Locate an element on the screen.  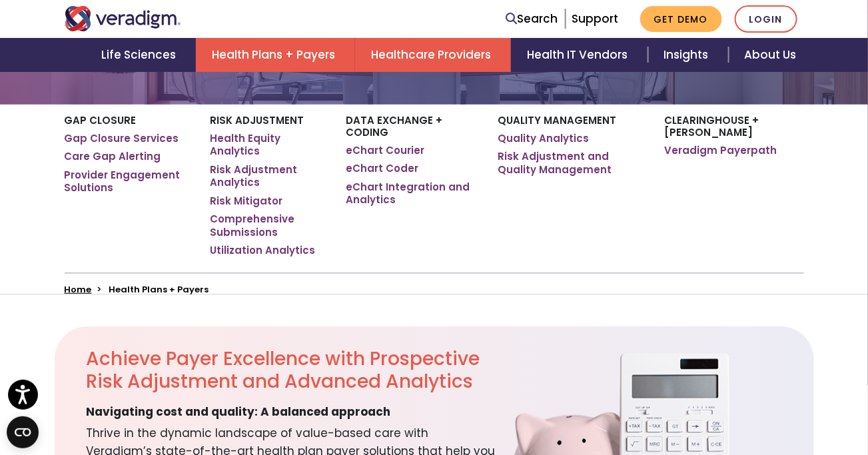
a: Insights is located at coordinates (688, 55).